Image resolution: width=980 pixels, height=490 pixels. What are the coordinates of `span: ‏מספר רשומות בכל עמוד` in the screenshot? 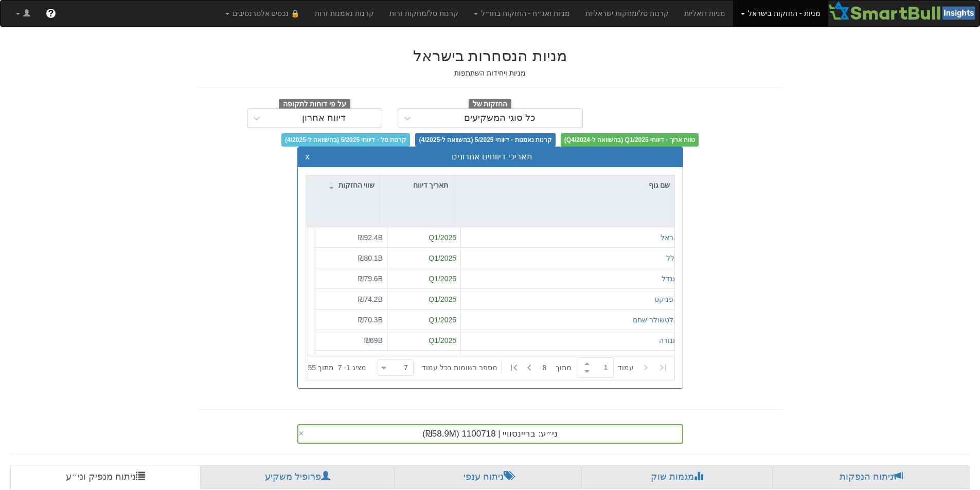 It's located at (459, 368).